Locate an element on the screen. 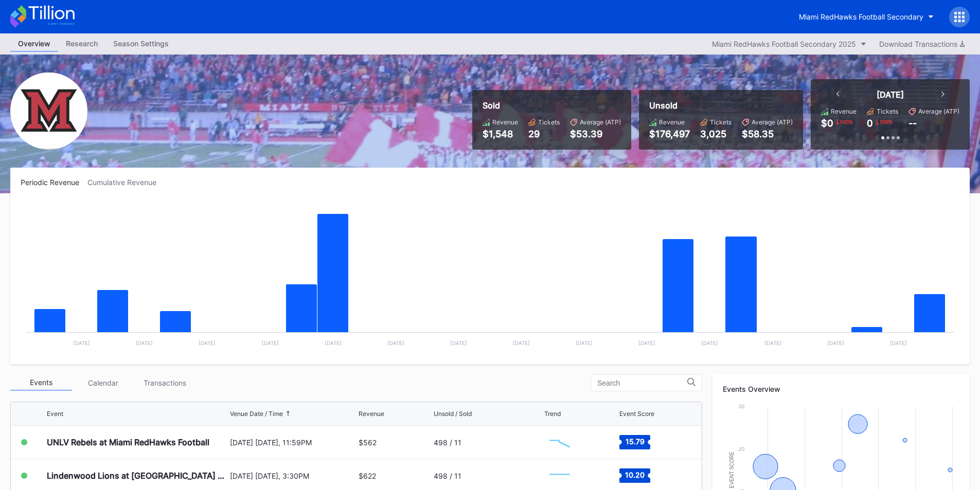 This screenshot has width=980, height=490. div: $176,497 is located at coordinates (669, 134).